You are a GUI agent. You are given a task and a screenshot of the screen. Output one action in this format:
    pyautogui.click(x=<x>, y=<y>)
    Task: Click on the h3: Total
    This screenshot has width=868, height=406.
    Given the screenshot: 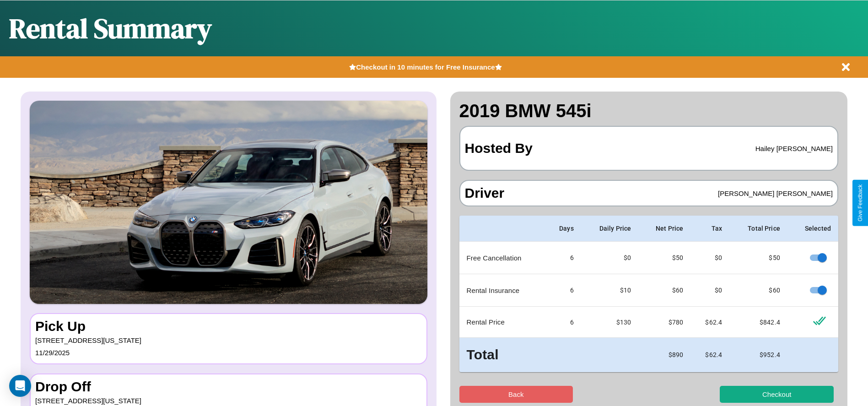 What is the action you would take?
    pyautogui.click(x=502, y=355)
    